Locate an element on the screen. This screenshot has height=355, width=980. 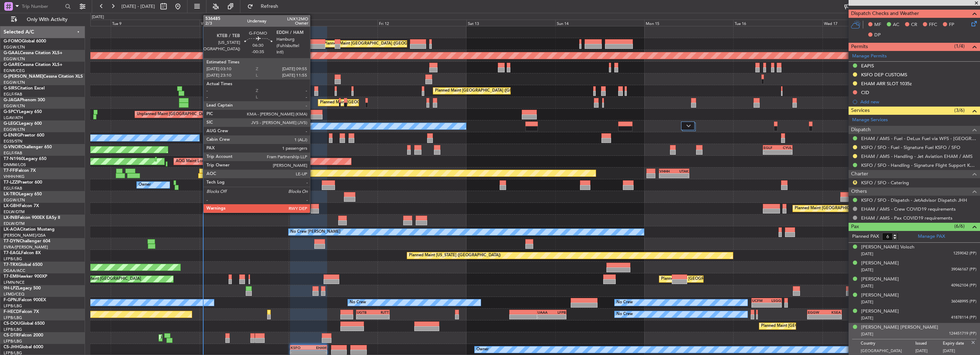
a: G-SIRSCitation Excel is located at coordinates (24, 88).